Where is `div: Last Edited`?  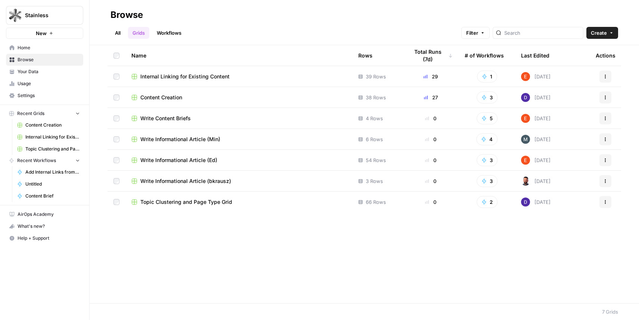
div: Last Edited is located at coordinates (535, 55).